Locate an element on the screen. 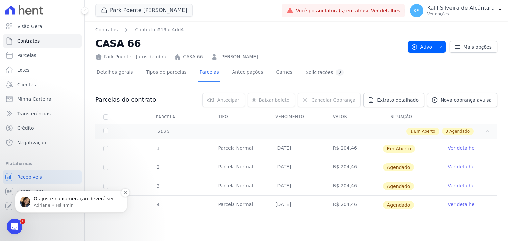  span: Contratos is located at coordinates (28, 41).